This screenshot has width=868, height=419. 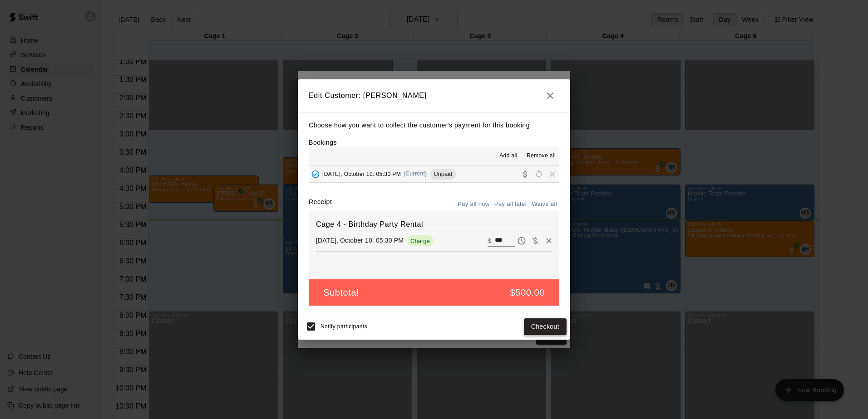 What do you see at coordinates (508, 157) in the screenshot?
I see `span: Add all` at bounding box center [508, 157].